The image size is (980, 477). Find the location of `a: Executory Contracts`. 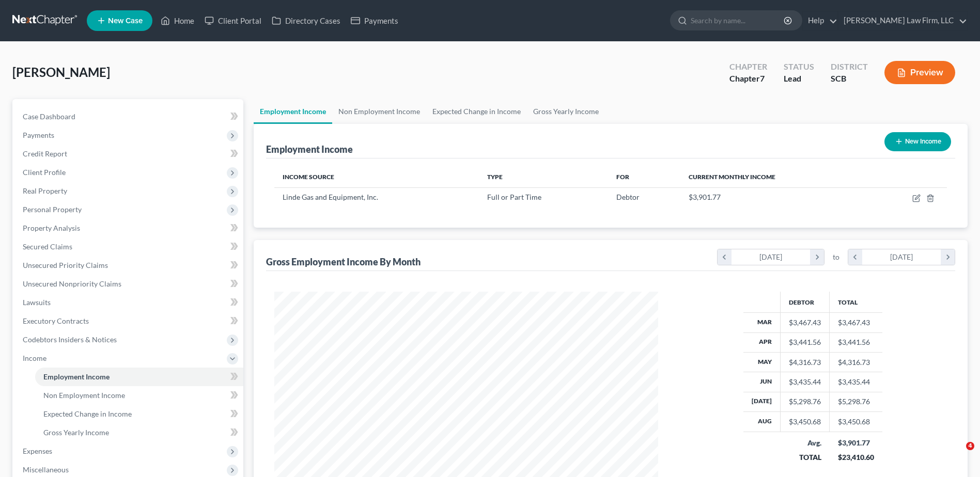

a: Executory Contracts is located at coordinates (129, 321).